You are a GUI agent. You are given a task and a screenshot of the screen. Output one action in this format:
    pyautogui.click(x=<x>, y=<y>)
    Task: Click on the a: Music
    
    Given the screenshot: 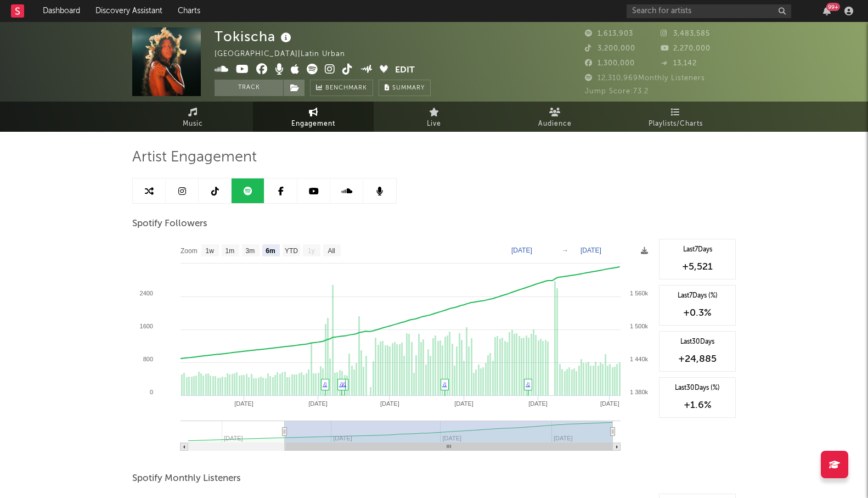 What is the action you would take?
    pyautogui.click(x=192, y=117)
    